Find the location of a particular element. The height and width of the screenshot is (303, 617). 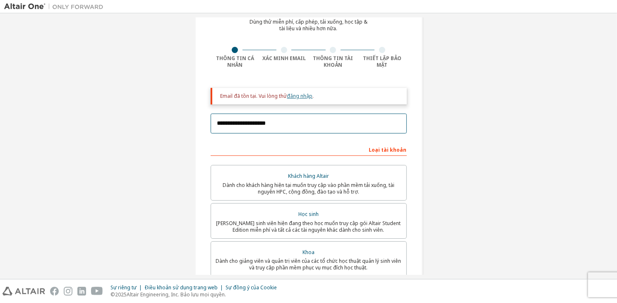

font: Thông tin cá nhân is located at coordinates (235, 61).